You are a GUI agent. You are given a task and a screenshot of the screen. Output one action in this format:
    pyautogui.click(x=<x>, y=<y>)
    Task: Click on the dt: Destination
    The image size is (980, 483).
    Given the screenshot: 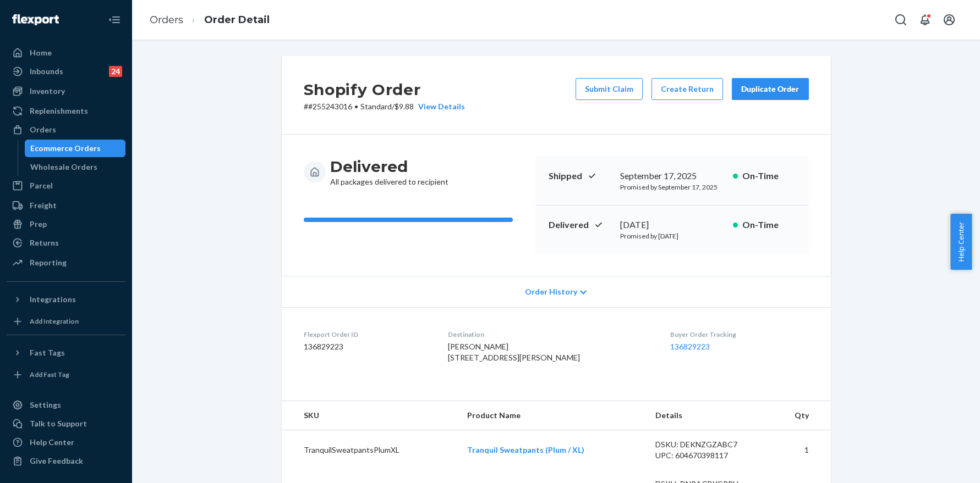 What is the action you would take?
    pyautogui.click(x=550, y=335)
    